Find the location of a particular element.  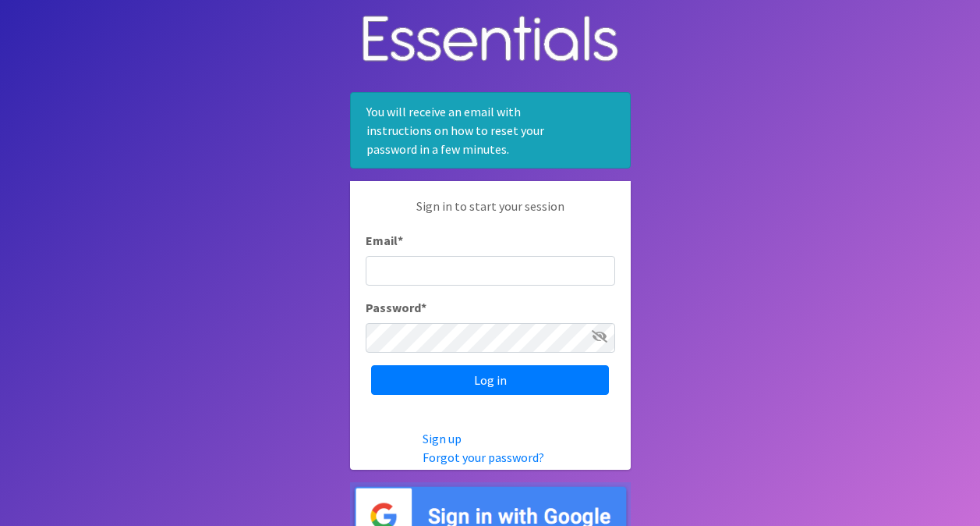

p: Sign in to start your session is located at coordinates (491, 214).